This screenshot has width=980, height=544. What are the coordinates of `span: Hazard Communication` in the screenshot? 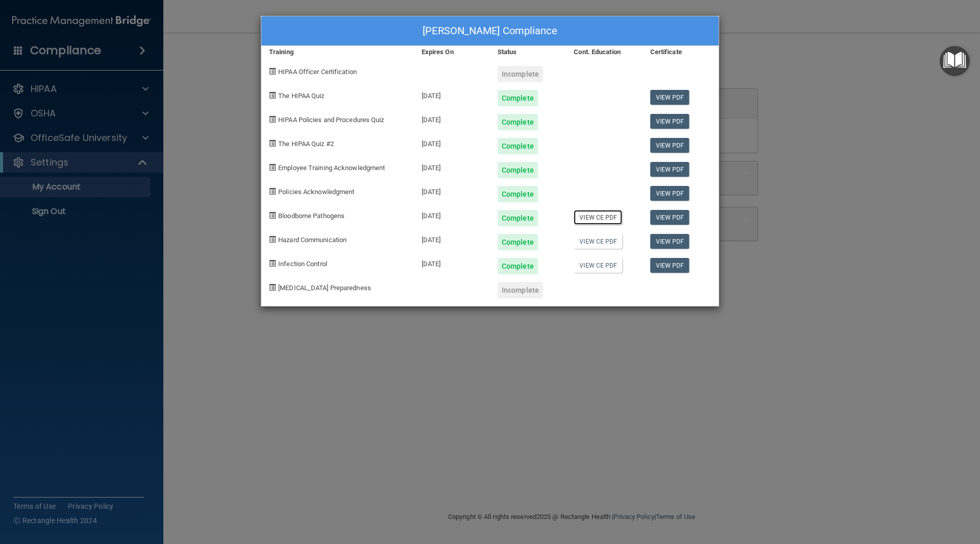 It's located at (312, 239).